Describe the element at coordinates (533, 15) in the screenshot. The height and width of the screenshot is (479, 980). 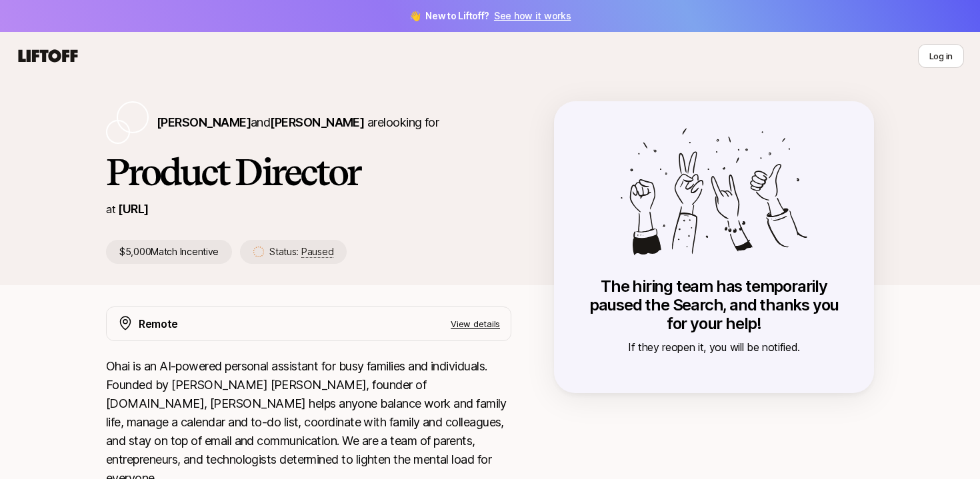
I see `a: See how it works` at that location.